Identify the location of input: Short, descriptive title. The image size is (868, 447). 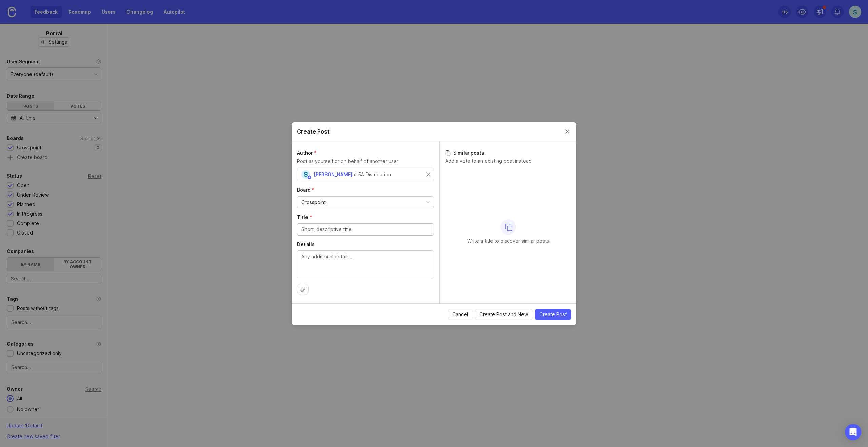
(365, 229).